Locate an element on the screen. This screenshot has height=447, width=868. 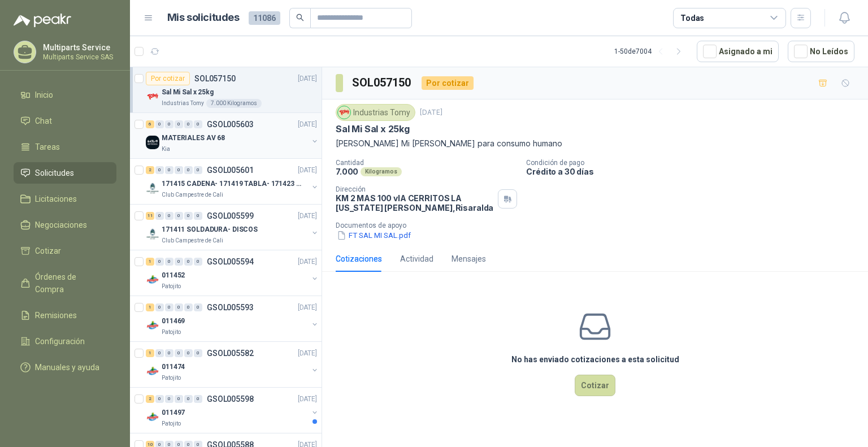
span: Configuración is located at coordinates (60, 341).